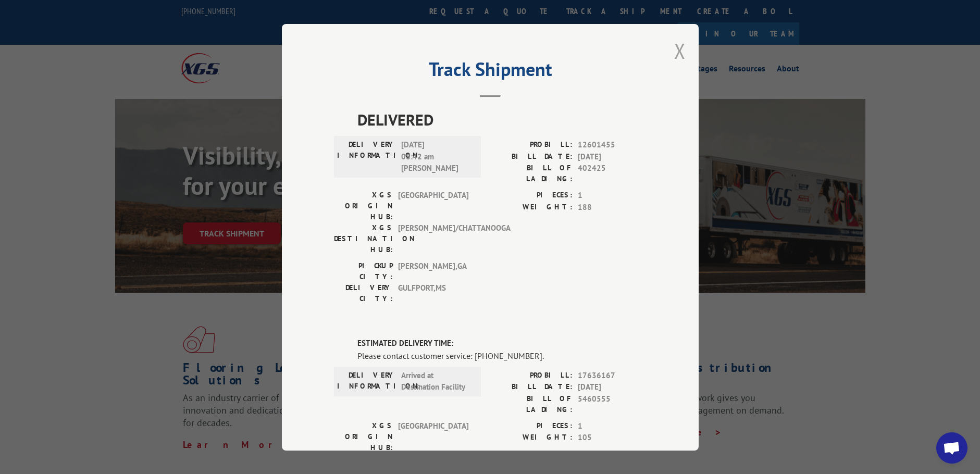 The image size is (980, 474). I want to click on span: GULFPORT , MS, so click(433, 293).